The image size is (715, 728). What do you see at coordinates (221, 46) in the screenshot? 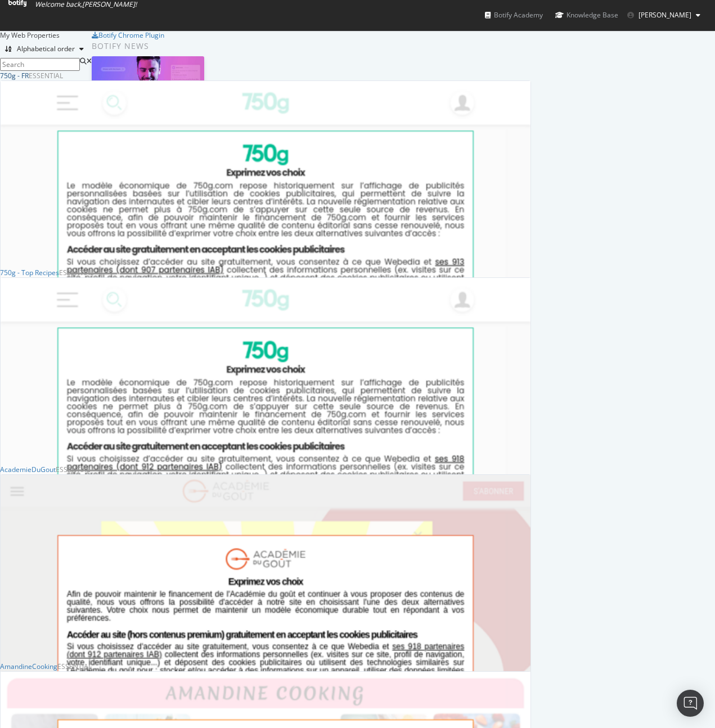
I see `div: Botify news` at bounding box center [221, 46].